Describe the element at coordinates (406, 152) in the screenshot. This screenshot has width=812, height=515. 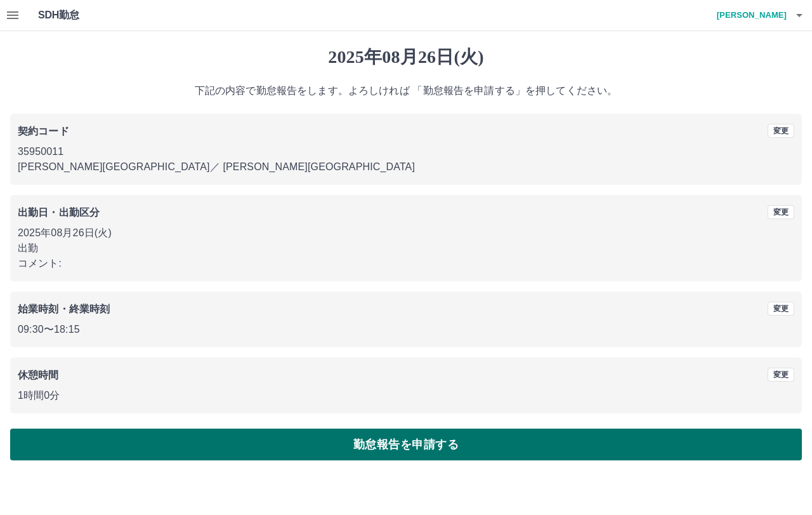
I see `p: 35950011` at that location.